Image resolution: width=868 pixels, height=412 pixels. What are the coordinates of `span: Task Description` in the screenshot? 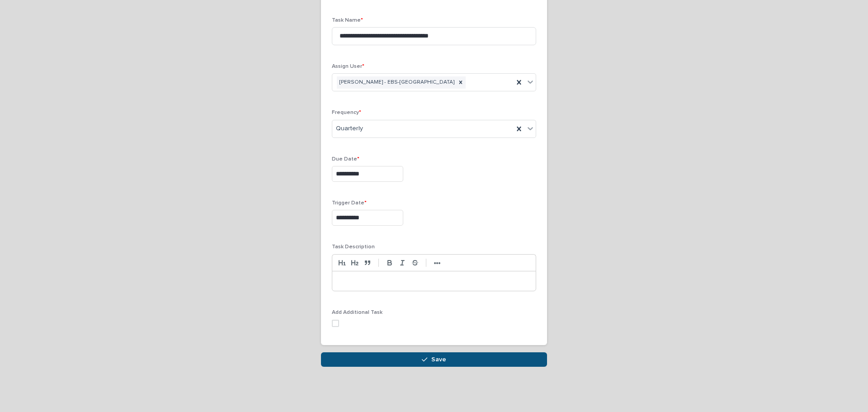 It's located at (353, 247).